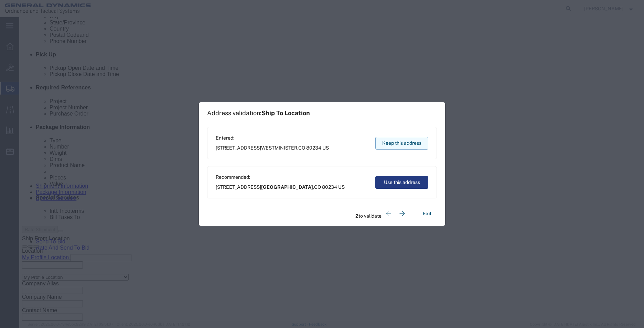 This screenshot has width=644, height=328. Describe the element at coordinates (286, 113) in the screenshot. I see `span: Ship To Location` at that location.